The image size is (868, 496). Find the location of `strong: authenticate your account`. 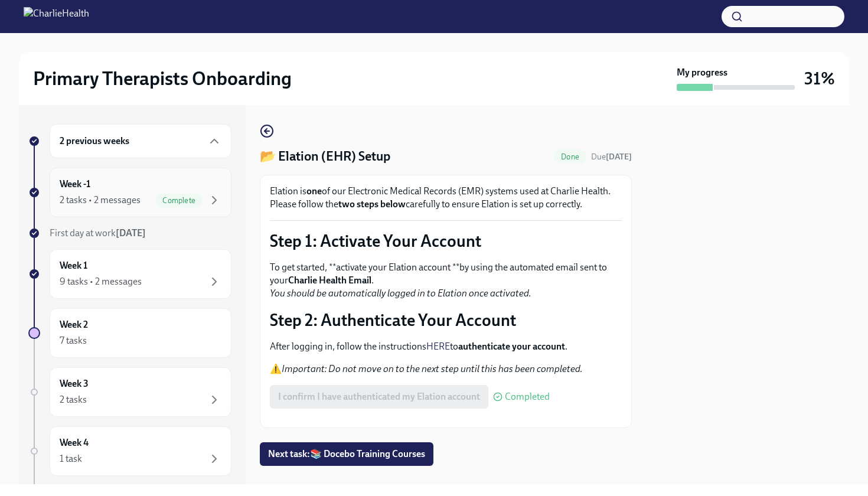

strong: authenticate your account is located at coordinates (512, 346).